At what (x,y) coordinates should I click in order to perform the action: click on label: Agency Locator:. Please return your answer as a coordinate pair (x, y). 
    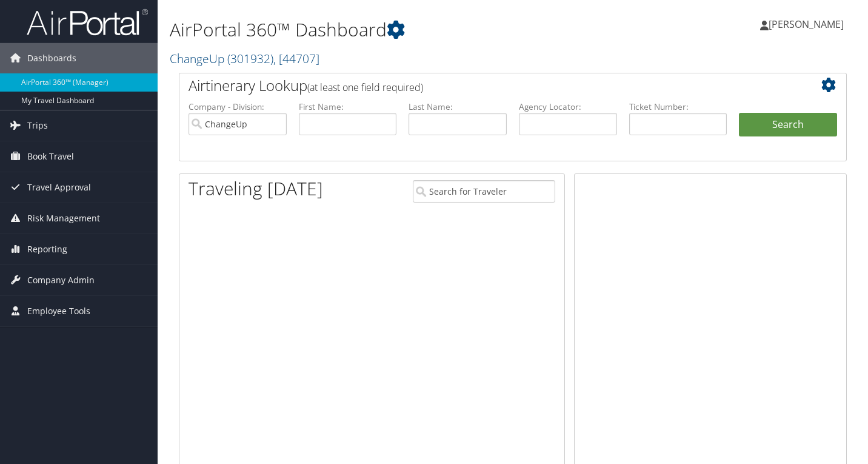
    Looking at the image, I should click on (568, 107).